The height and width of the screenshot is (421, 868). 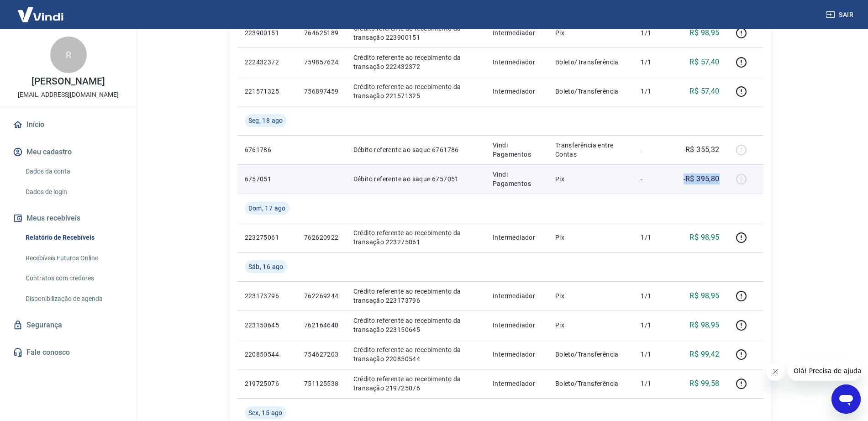 What do you see at coordinates (321, 91) in the screenshot?
I see `p: 756897459` at bounding box center [321, 91].